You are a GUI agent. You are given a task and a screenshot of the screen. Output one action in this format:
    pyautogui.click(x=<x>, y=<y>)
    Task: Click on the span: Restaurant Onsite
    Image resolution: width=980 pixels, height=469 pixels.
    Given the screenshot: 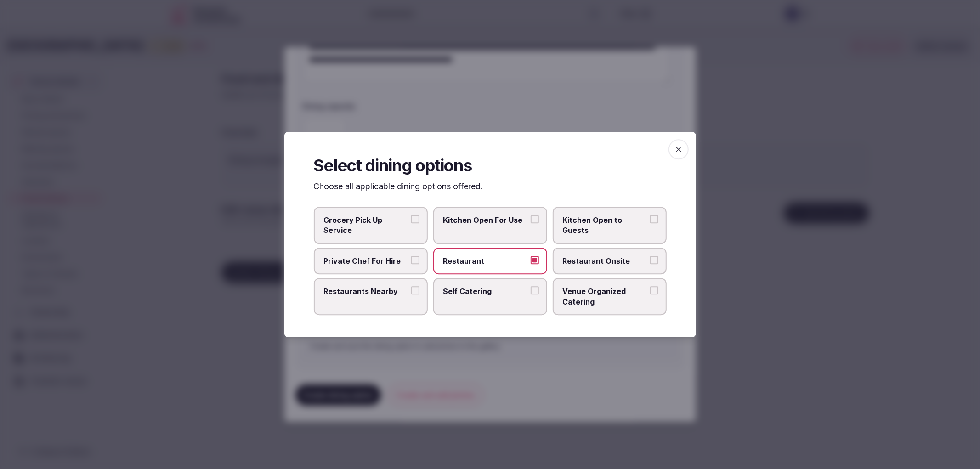 What is the action you would take?
    pyautogui.click(x=605, y=261)
    